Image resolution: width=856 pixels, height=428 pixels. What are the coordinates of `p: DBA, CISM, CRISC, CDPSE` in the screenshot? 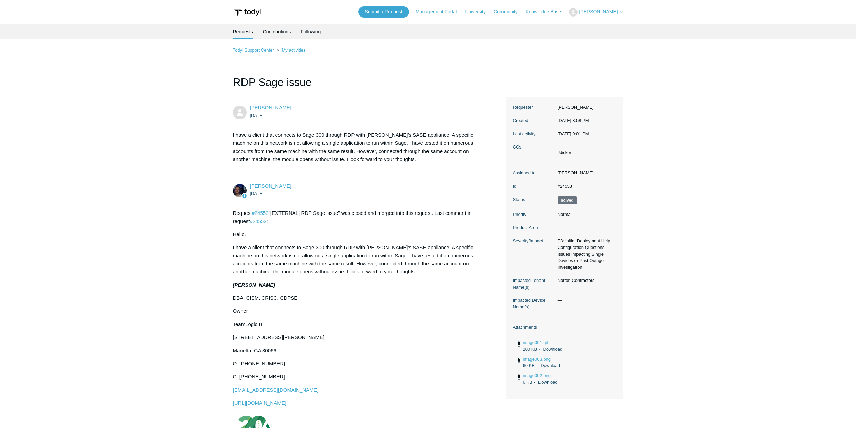 It's located at (359, 298).